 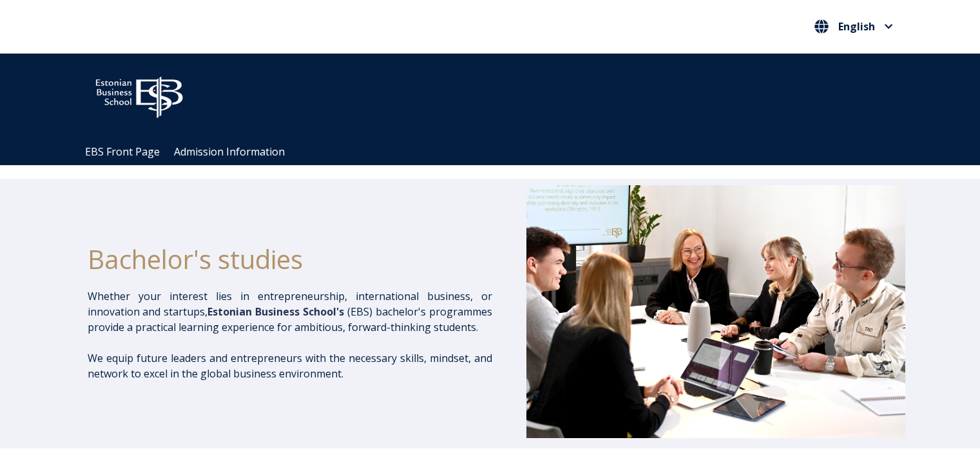 I want to click on img: Bachelor's at EBS, so click(x=716, y=312).